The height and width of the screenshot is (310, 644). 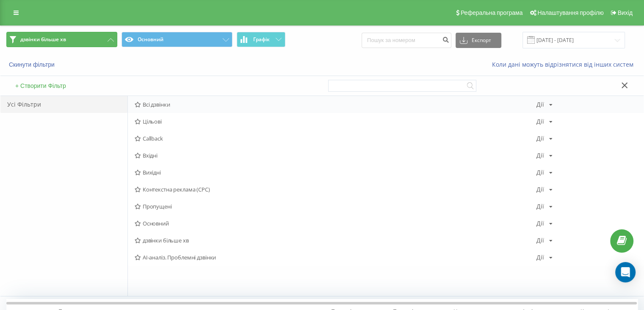 What do you see at coordinates (261, 39) in the screenshot?
I see `span: Графік` at bounding box center [261, 39].